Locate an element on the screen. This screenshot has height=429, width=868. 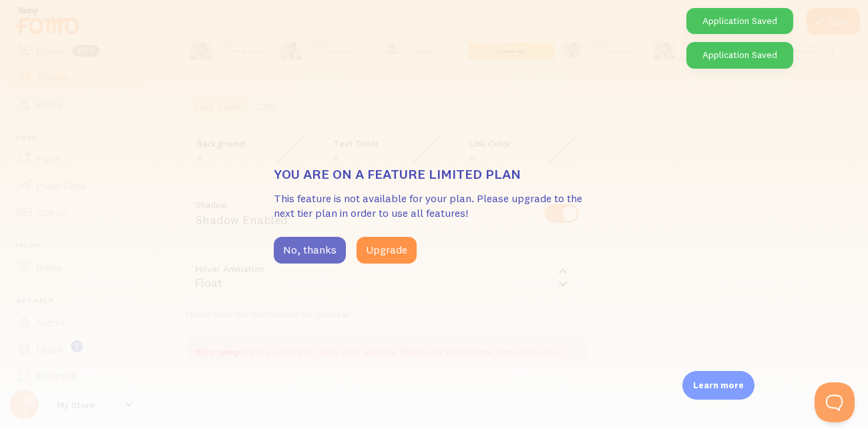
p: This feature is not available for your plan. Please upgrade to the next tier plan in order to use... is located at coordinates (434, 207).